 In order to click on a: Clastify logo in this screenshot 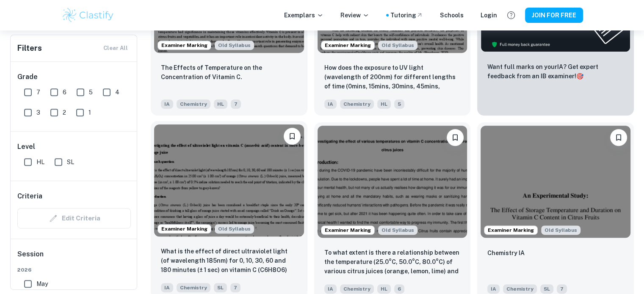, I will do `click(88, 15)`.